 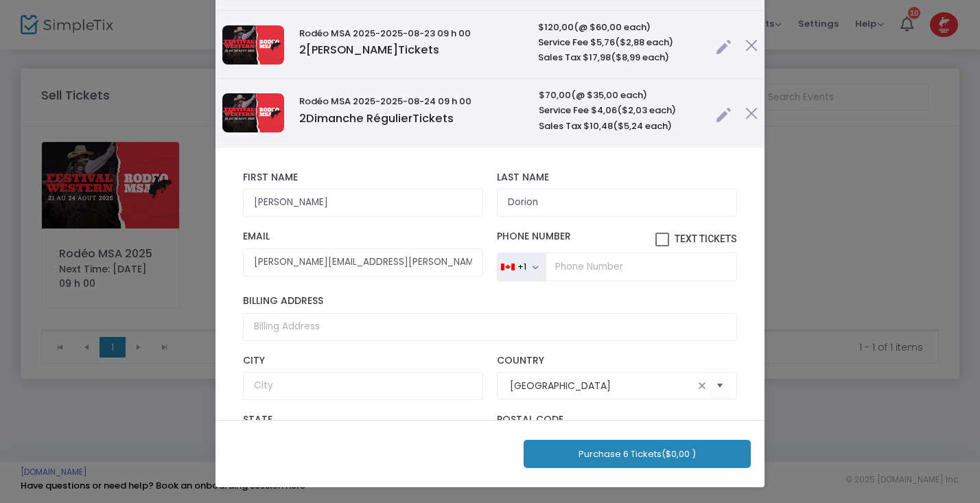 What do you see at coordinates (621, 111) in the screenshot?
I see `h6: Service Fee $4,06` at bounding box center [621, 111].